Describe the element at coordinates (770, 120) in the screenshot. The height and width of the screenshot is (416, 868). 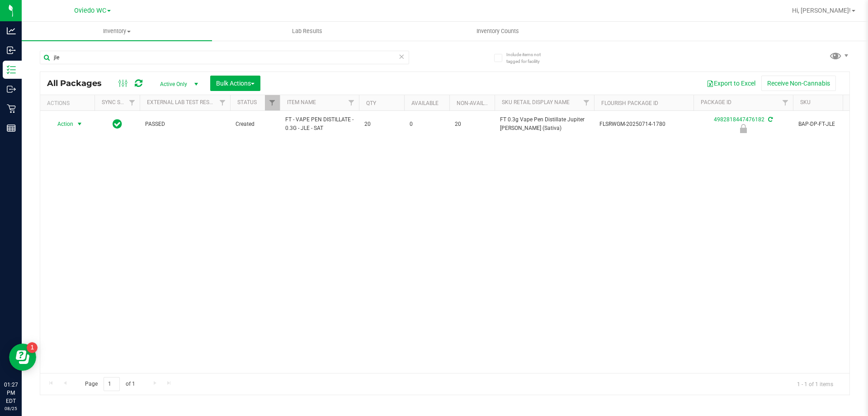
I see `span: Sync from Compliance System` at that location.